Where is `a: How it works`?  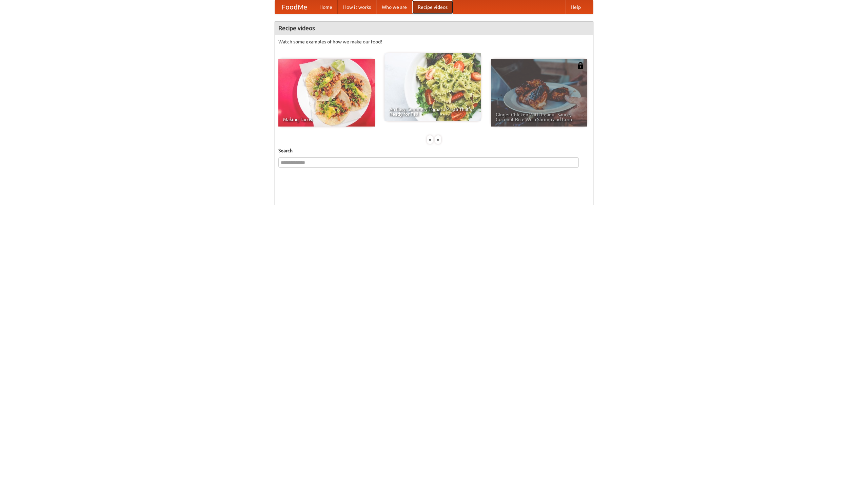
a: How it works is located at coordinates (357, 7).